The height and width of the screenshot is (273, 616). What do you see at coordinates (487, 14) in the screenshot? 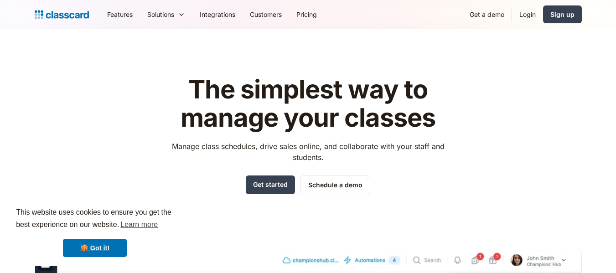
I see `a: Get a demo` at bounding box center [487, 14].